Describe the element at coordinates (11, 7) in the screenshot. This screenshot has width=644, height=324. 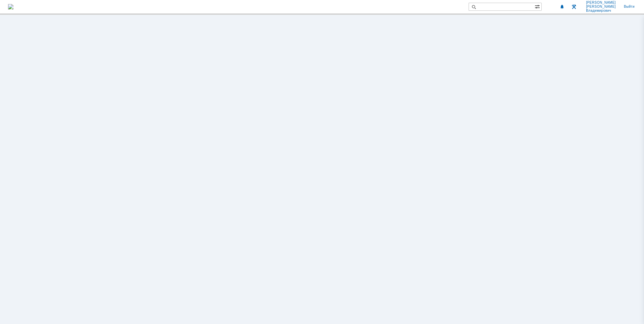
I see `img: logo` at that location.